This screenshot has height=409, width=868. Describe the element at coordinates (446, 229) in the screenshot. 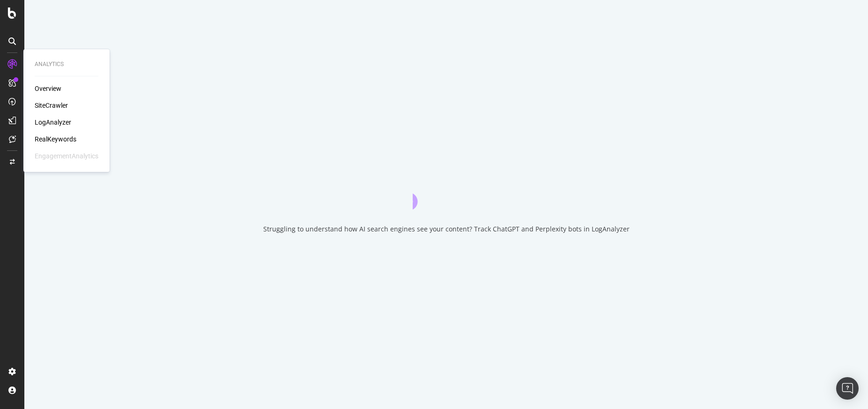

I see `div: Struggling to understand how AI search engines see your content? Track ChatGPT and Perplexity bot...` at that location.